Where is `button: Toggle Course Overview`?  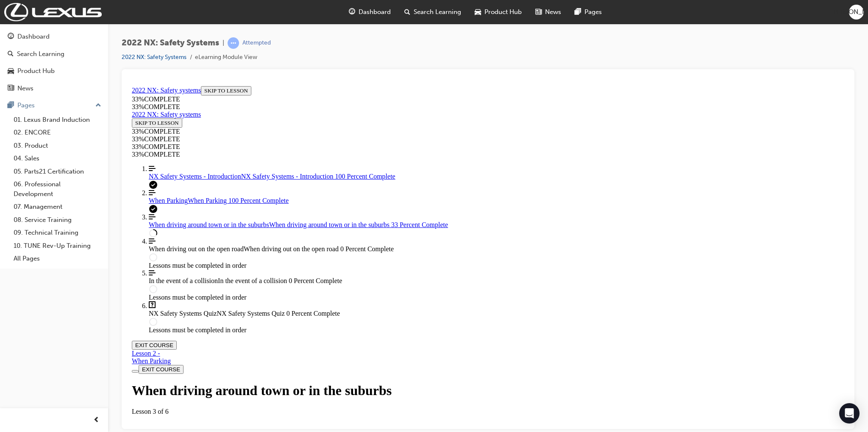 button: Toggle Course Overview is located at coordinates (7, 289).